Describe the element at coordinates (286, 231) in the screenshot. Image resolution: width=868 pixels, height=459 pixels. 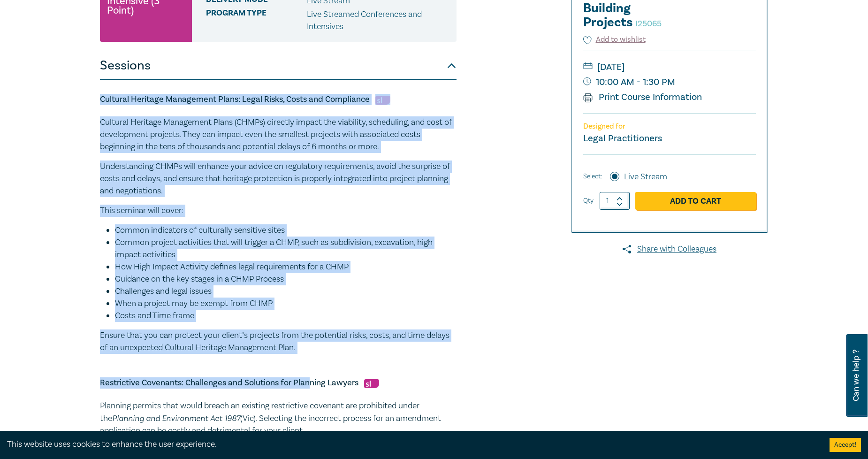
I see `li: Common indicators of culturally sensitive sites` at that location.